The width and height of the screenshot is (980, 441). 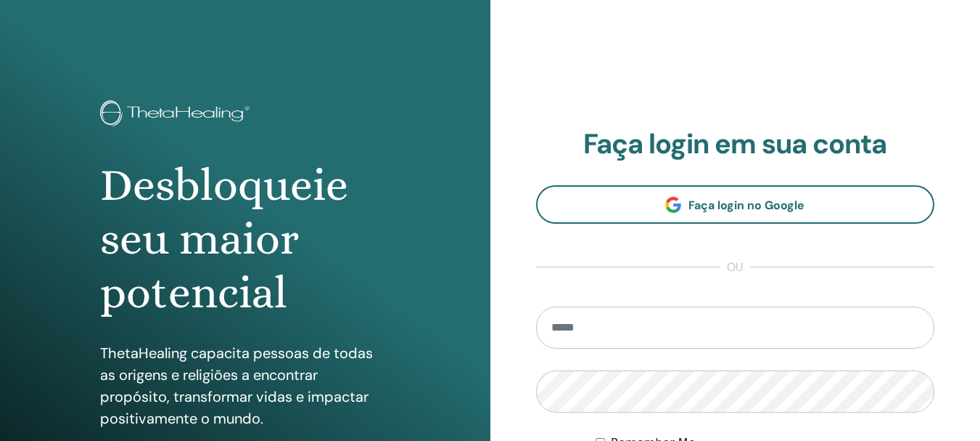 I want to click on span: ou, so click(x=735, y=267).